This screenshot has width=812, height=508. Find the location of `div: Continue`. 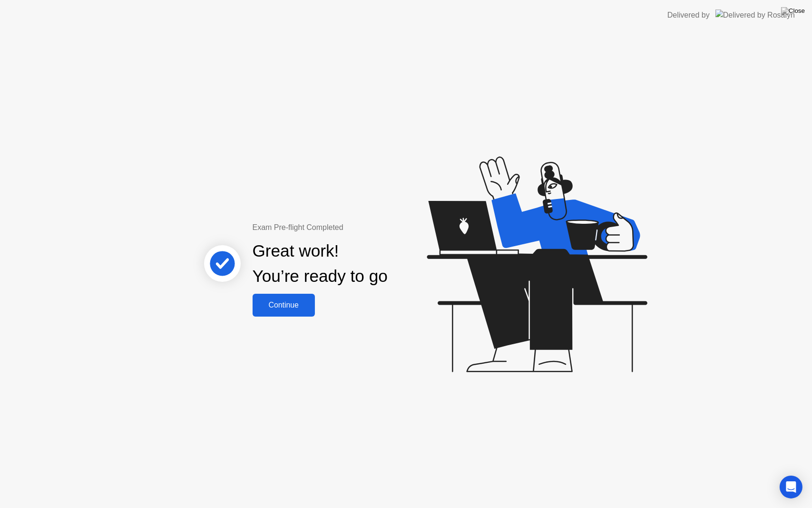

div: Continue is located at coordinates (283, 305).